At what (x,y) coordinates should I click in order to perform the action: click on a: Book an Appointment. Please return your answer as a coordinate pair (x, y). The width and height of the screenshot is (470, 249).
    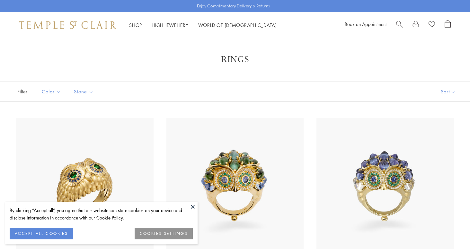
    Looking at the image, I should click on (365, 24).